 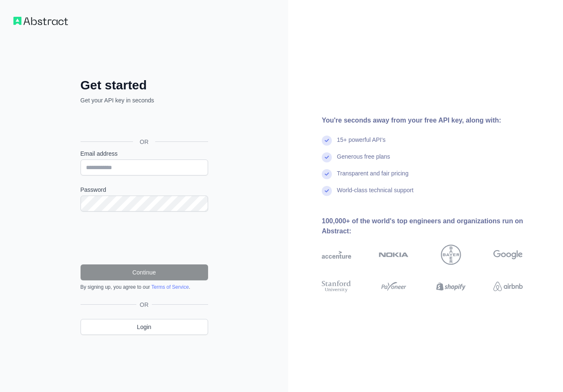 What do you see at coordinates (451, 254) in the screenshot?
I see `img: bayer` at bounding box center [451, 254].